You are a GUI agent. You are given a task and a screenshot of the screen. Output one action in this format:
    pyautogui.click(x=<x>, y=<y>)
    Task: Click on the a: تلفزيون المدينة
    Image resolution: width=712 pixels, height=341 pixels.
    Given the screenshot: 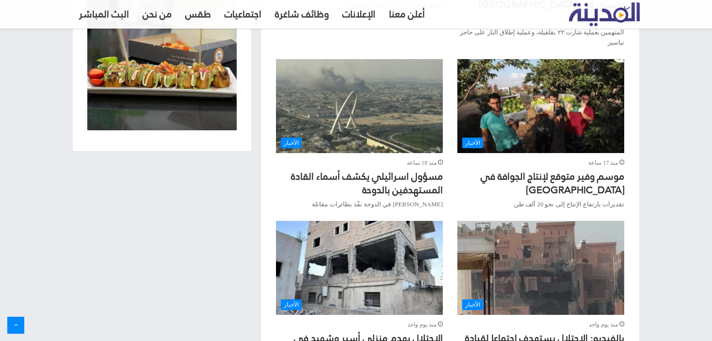 What is the action you would take?
    pyautogui.click(x=604, y=15)
    